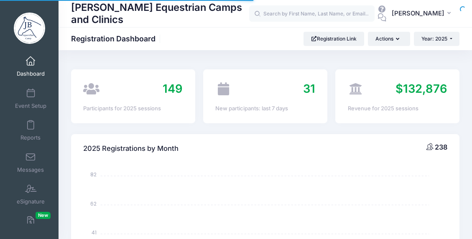 Image resolution: width=472 pixels, height=239 pixels. Describe the element at coordinates (31, 106) in the screenshot. I see `span: Event Setup` at that location.